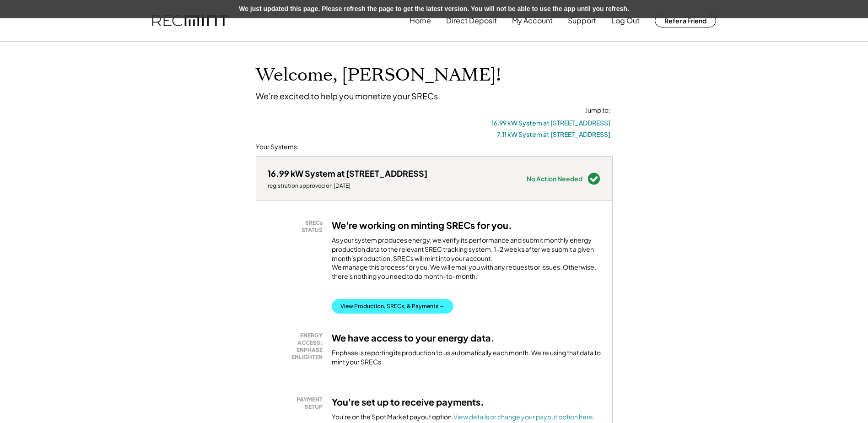  What do you see at coordinates (555, 179) in the screenshot?
I see `div: No Action Needed` at bounding box center [555, 179].